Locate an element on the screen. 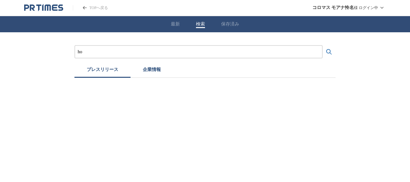  span: コロマス モアナ怜名 is located at coordinates (333, 8).